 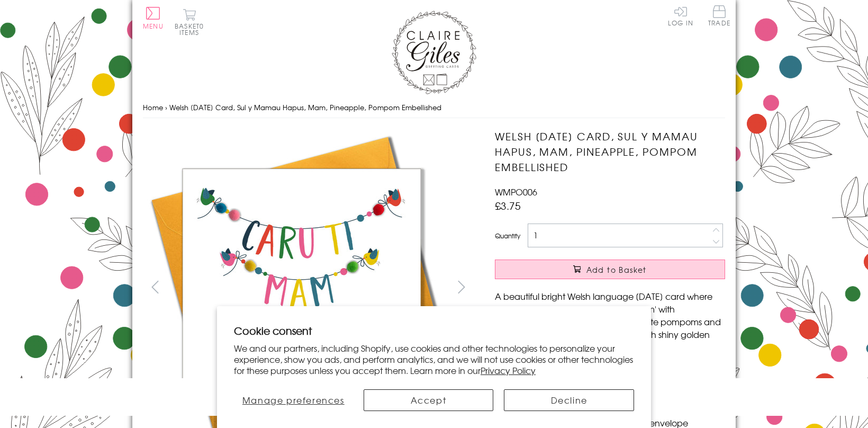 I want to click on button: Decline, so click(x=569, y=400).